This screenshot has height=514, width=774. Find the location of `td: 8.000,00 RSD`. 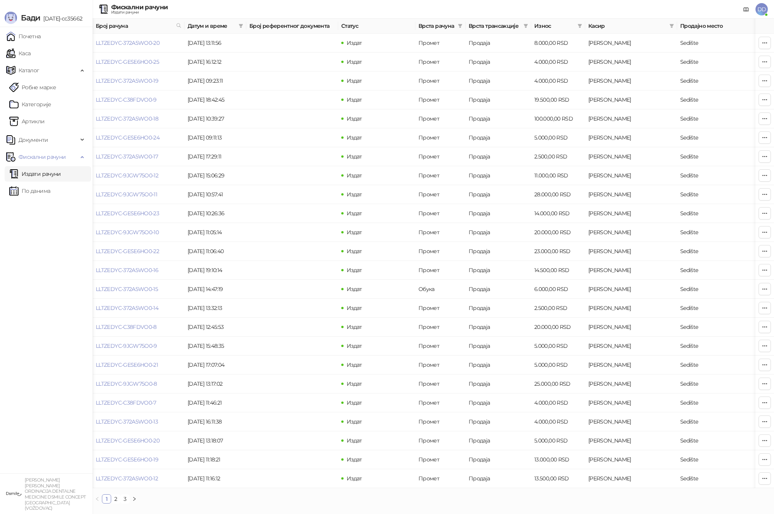

td: 8.000,00 RSD is located at coordinates (558, 43).